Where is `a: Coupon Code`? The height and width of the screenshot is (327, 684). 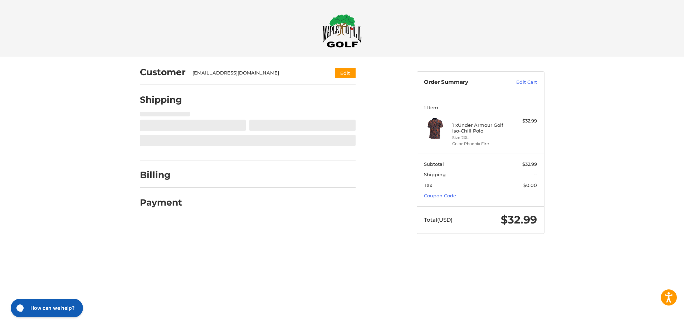 a: Coupon Code is located at coordinates (440, 195).